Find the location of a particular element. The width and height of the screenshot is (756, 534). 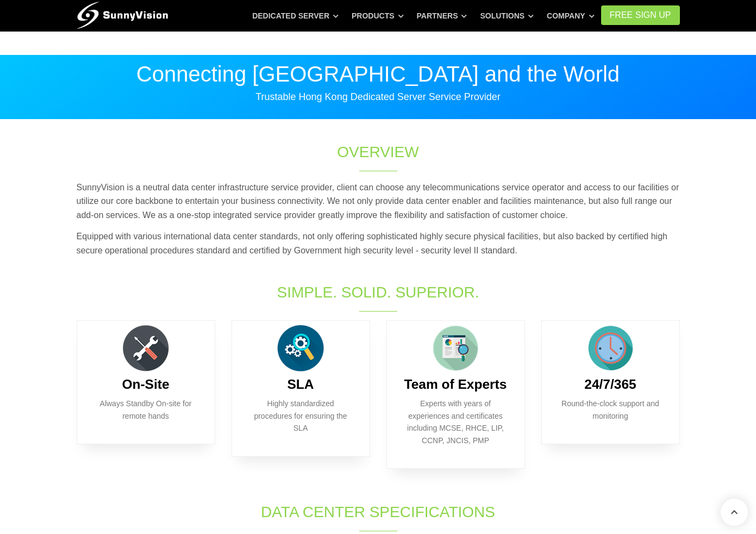

p: Trustable Hong Kong Dedicated Server Service Provider is located at coordinates (379, 97).